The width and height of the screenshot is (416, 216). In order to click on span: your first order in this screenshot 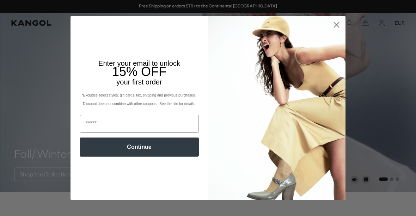, I will do `click(139, 82)`.